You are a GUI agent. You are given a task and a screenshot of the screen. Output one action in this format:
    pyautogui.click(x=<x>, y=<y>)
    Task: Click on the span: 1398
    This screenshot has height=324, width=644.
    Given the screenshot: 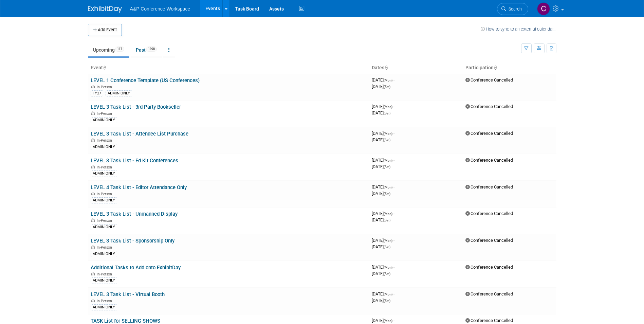 What is the action you would take?
    pyautogui.click(x=152, y=49)
    